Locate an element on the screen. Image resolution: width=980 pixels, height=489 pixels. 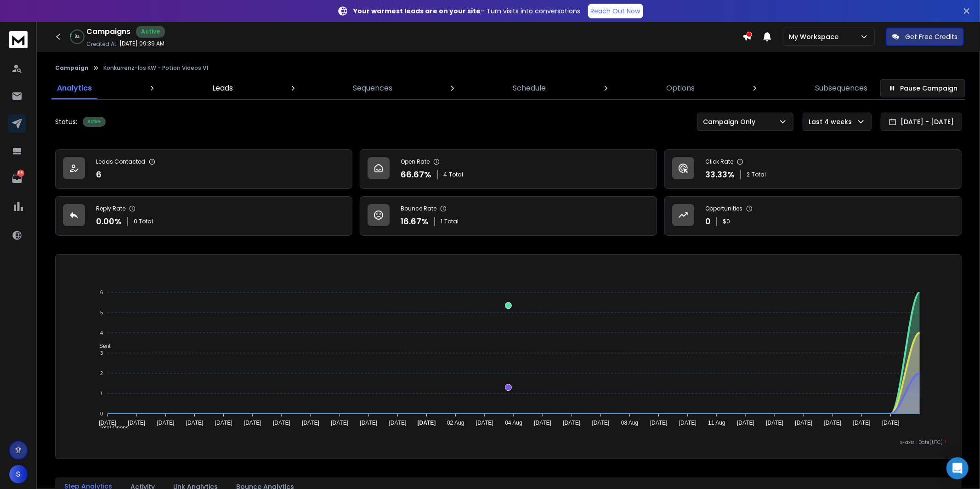
p: Schedule is located at coordinates (530, 88).